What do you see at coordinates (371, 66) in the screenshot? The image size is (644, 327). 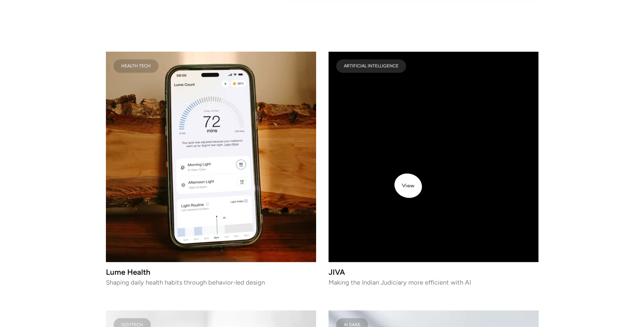 I see `div: ARTIFICIAL INTELLIGENCE` at bounding box center [371, 66].